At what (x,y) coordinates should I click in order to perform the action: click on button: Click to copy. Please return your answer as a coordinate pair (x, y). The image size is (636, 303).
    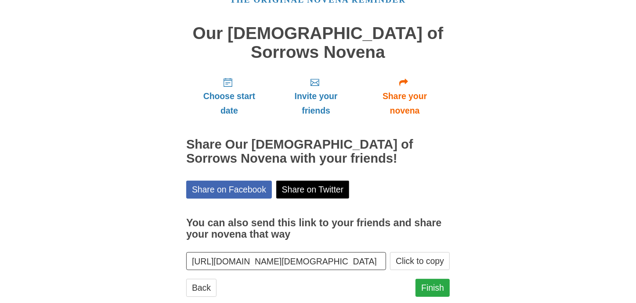
    Looking at the image, I should click on (420, 261).